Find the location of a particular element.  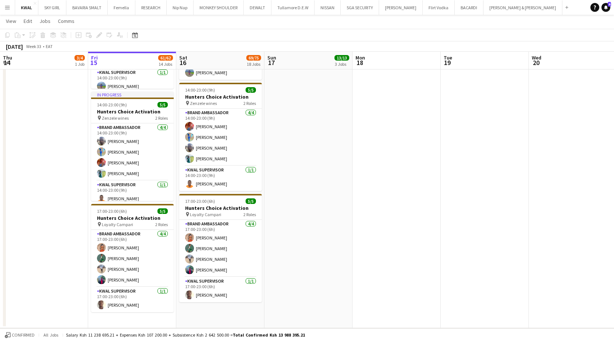

button: Flirt Vodka is located at coordinates (439, 7).